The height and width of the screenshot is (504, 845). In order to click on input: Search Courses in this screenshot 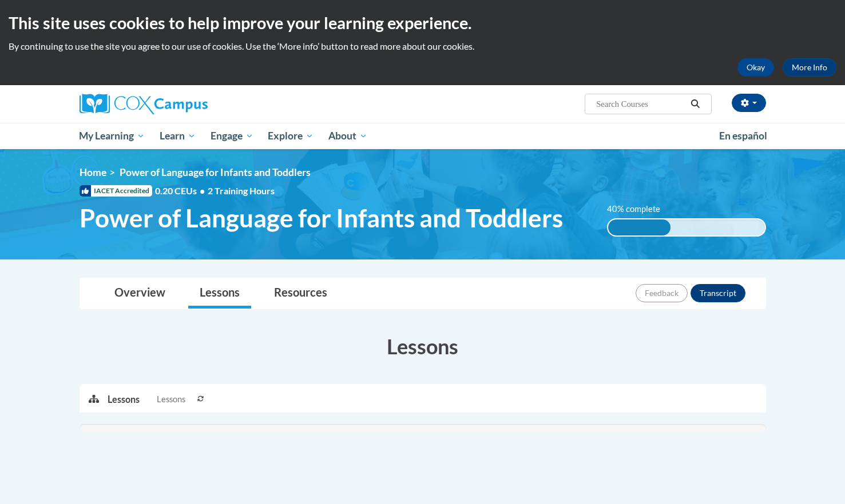, I will do `click(641, 104)`.